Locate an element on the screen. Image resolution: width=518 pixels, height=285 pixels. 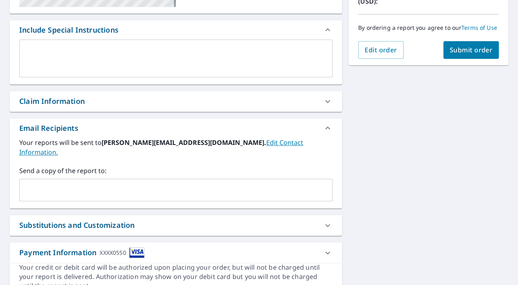
div: XXXX0550 is located at coordinates (113, 252).